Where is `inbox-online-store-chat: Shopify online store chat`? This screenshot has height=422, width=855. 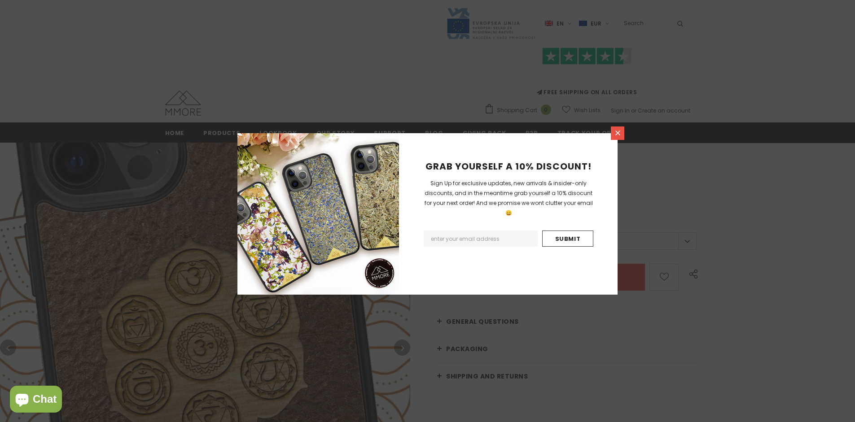 inbox-online-store-chat: Shopify online store chat is located at coordinates (36, 400).